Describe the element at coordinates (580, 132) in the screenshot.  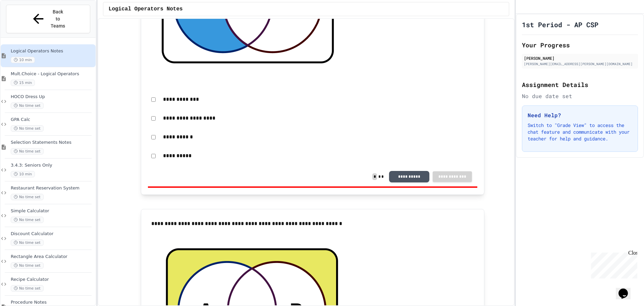
I see `p: Switch to "Grade View" to access the chat feature and communicate with your teacher for help and ...` at that location.